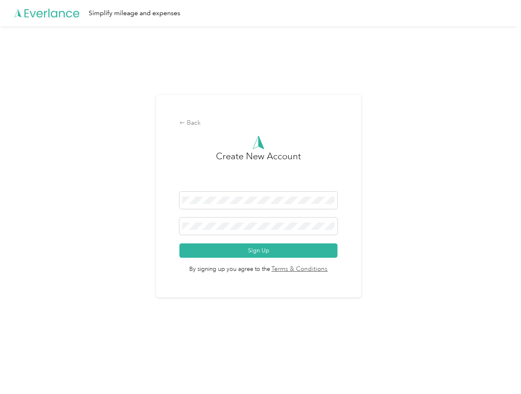  Describe the element at coordinates (134, 13) in the screenshot. I see `div: Simplify mileage and expenses` at that location.